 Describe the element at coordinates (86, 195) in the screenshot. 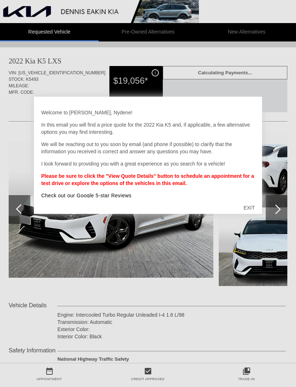

I see `a: Check out our Google 5-star Reviews` at that location.